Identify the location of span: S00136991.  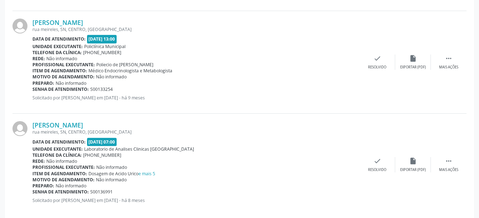
(101, 192).